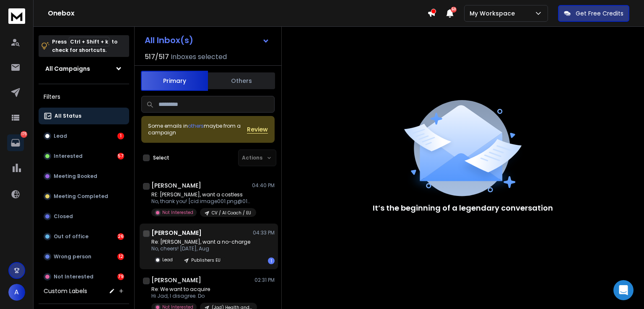 This screenshot has width=644, height=309. I want to click on button: Get Free Credits, so click(593, 13).